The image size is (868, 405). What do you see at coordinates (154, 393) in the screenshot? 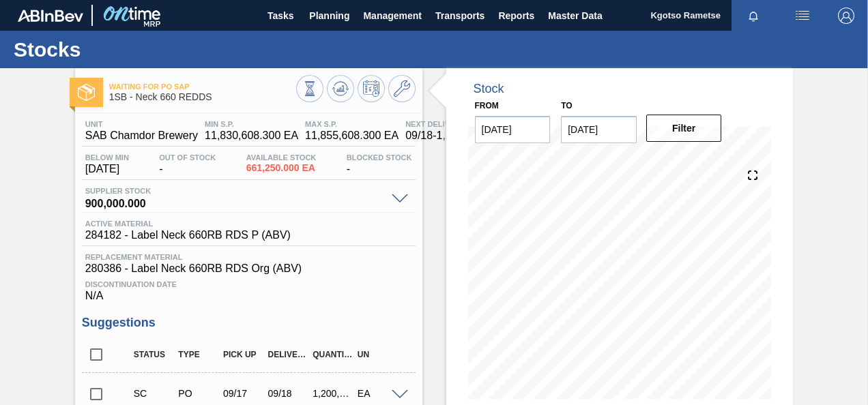
I see `div: Suggestion Created` at bounding box center [154, 393].